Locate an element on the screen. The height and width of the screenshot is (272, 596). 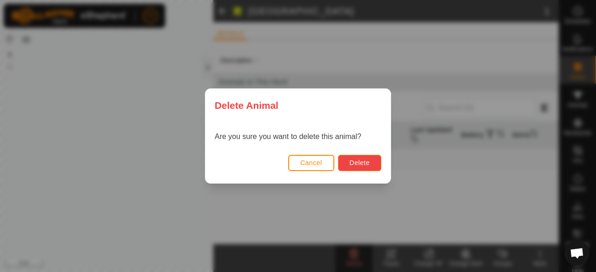
button: Cancel is located at coordinates (311, 163).